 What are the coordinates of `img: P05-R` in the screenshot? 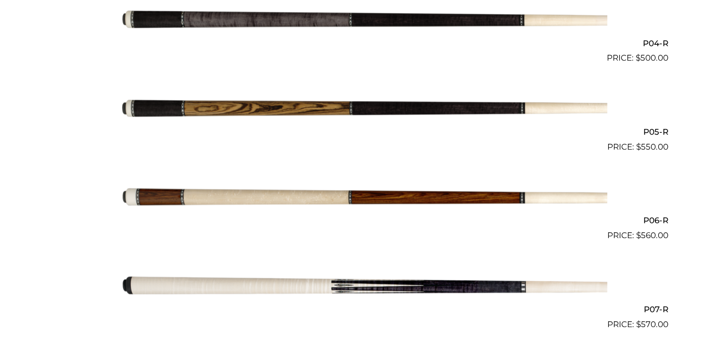 It's located at (364, 109).